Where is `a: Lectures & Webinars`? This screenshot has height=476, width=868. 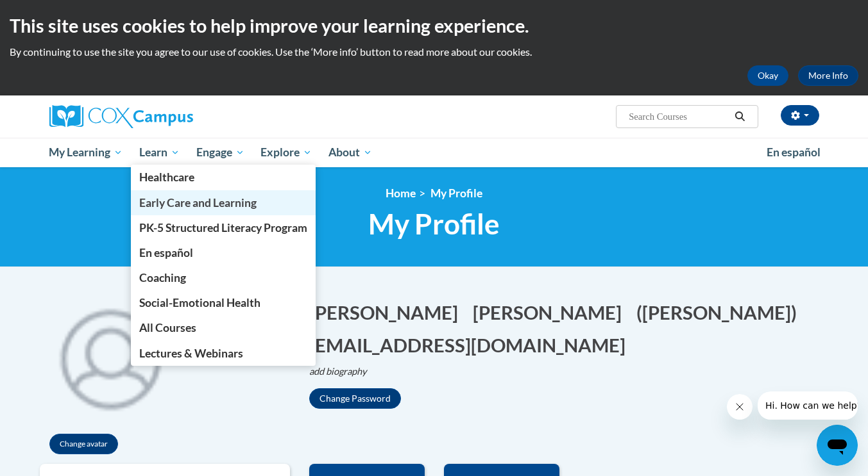 a: Lectures & Webinars is located at coordinates (223, 353).